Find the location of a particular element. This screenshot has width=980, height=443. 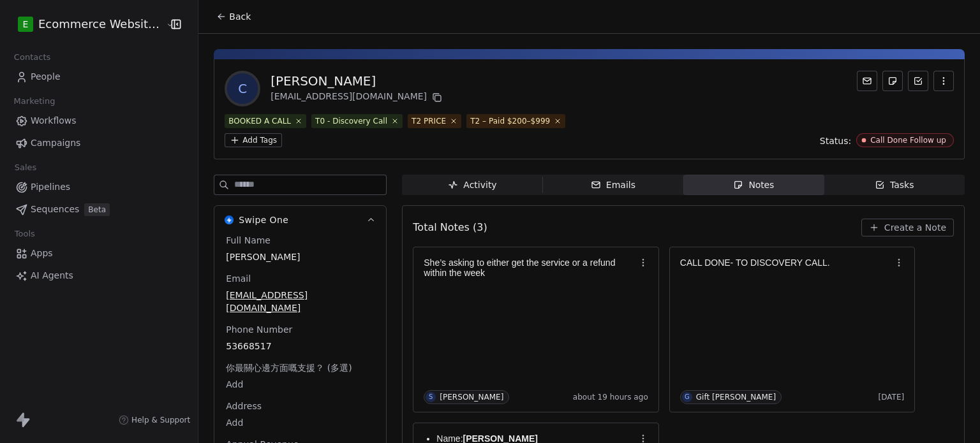

span: Contacts is located at coordinates (32, 57).